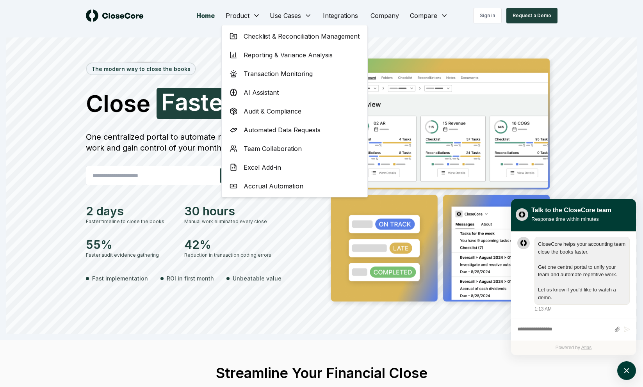 This screenshot has width=643, height=387. Describe the element at coordinates (587, 348) in the screenshot. I see `a: Atlas` at that location.